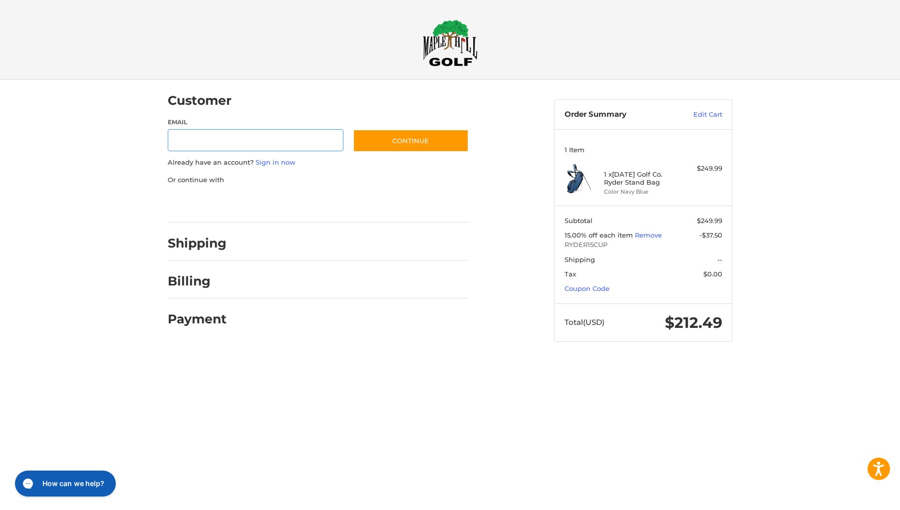 This screenshot has width=900, height=510. Describe the element at coordinates (197, 243) in the screenshot. I see `h2: Shipping` at that location.